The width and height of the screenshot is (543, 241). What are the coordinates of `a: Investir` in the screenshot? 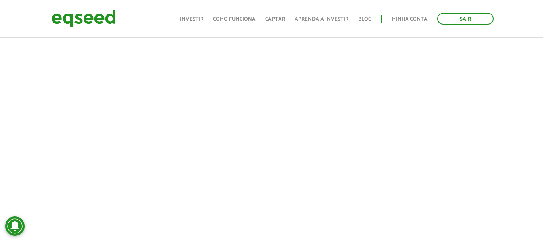 It's located at (192, 19).